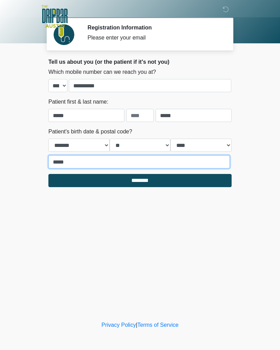 This screenshot has width=280, height=350. I want to click on div: Please enter your email, so click(154, 38).